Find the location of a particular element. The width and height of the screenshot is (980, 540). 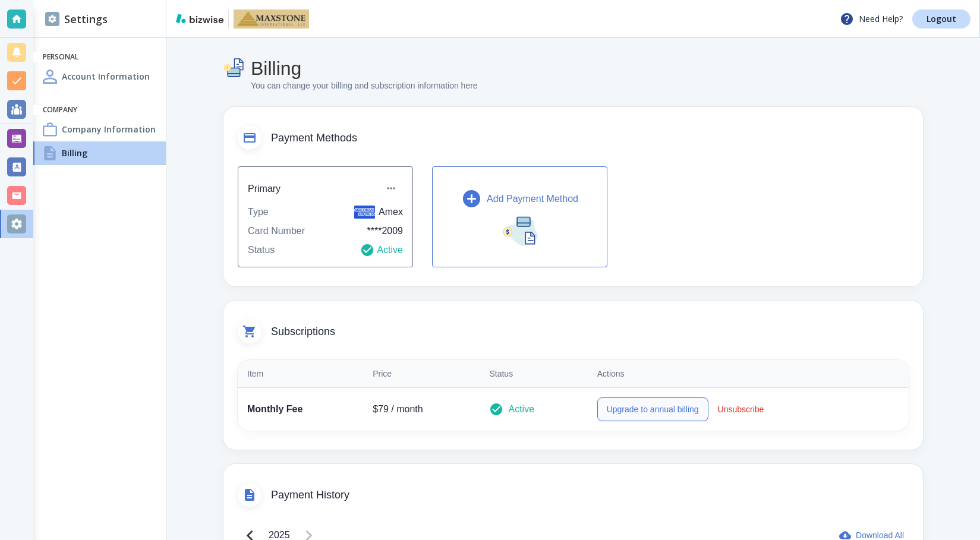

h6: Primary is located at coordinates (264, 188).